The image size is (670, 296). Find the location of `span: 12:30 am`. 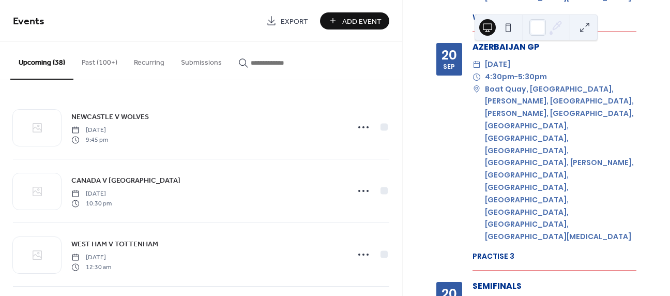

span: 12:30 am is located at coordinates (91, 267).